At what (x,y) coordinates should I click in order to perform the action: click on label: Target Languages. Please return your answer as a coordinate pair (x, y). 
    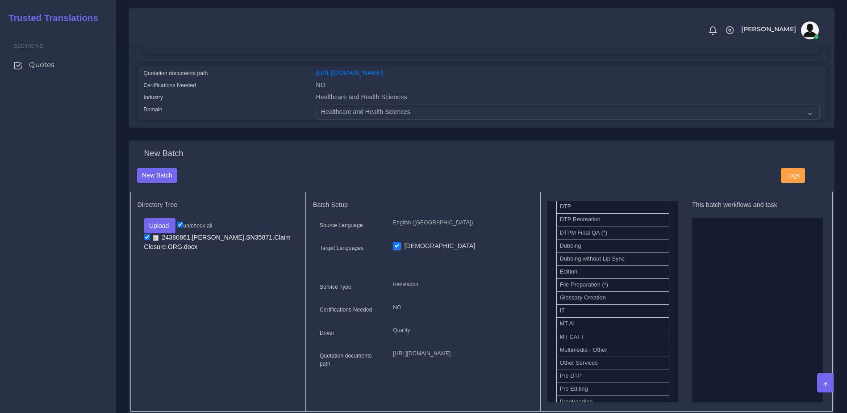
    Looking at the image, I should click on (342, 248).